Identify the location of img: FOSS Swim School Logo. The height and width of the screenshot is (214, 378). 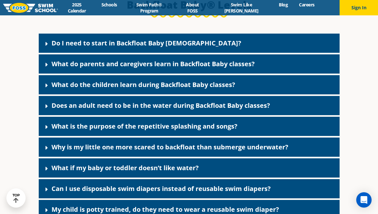
(30, 8).